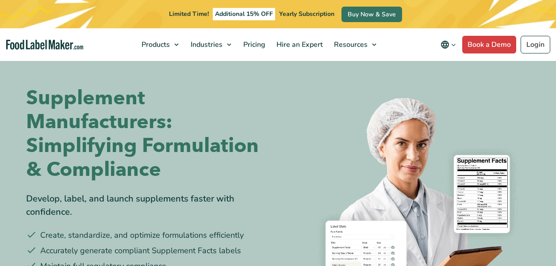 The width and height of the screenshot is (556, 266). What do you see at coordinates (307, 14) in the screenshot?
I see `span: Yearly Subscription` at bounding box center [307, 14].